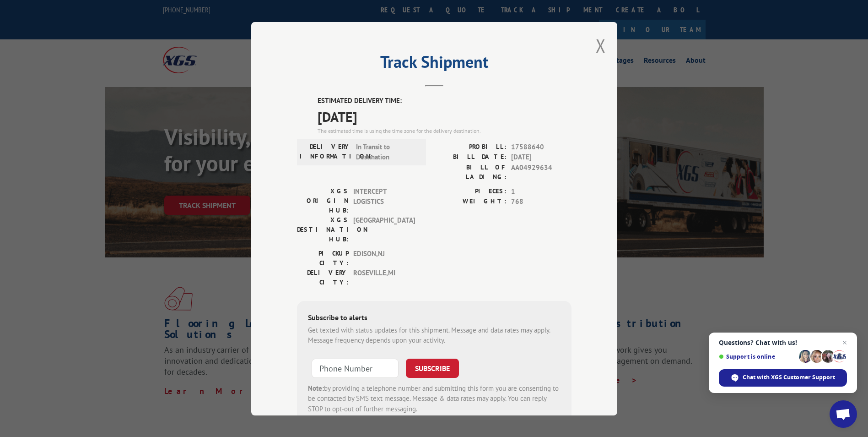 This screenshot has width=868, height=437. Describe the element at coordinates (471, 172) in the screenshot. I see `label: BILL OF LADING:` at that location.